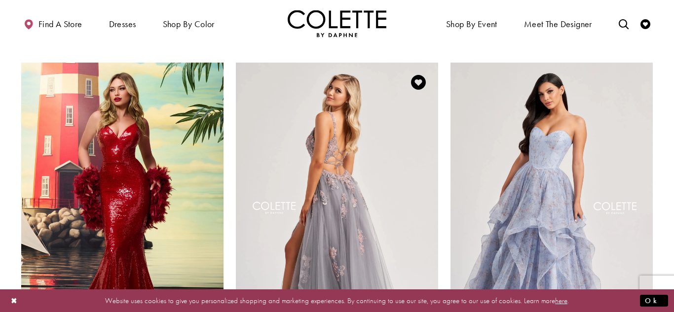 The height and width of the screenshot is (312, 674). I want to click on img: Colette by Daphne, so click(337, 23).